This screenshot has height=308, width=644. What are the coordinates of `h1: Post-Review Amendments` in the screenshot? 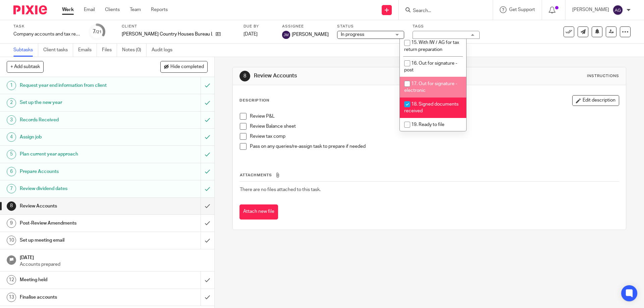 It's located at (78, 224).